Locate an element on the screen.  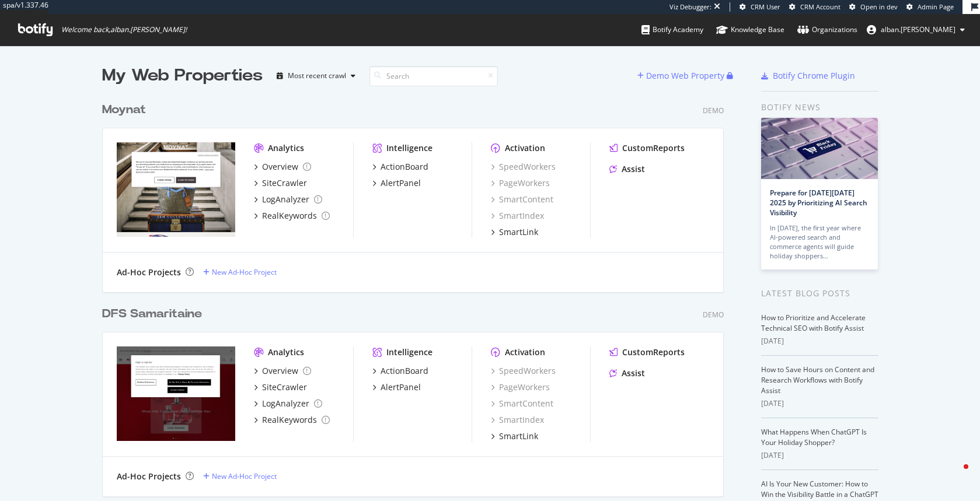
span: CRM Account is located at coordinates (820, 7).